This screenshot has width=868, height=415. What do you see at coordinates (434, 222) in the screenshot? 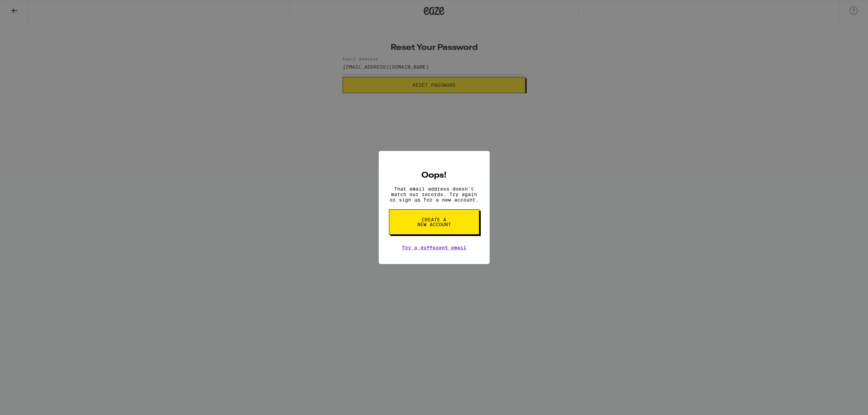
I see `button: Create a new account` at bounding box center [434, 222].